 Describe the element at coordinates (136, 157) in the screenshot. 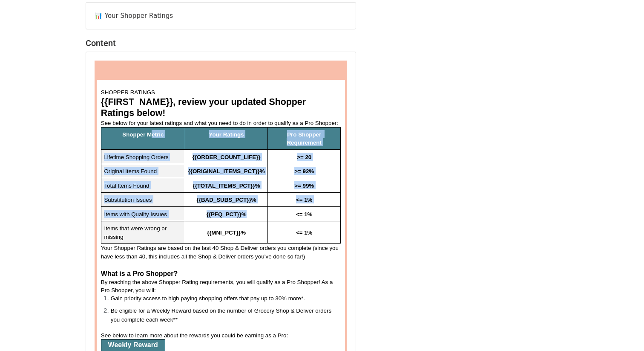

I see `span: Lifetime Shopping Orders` at that location.